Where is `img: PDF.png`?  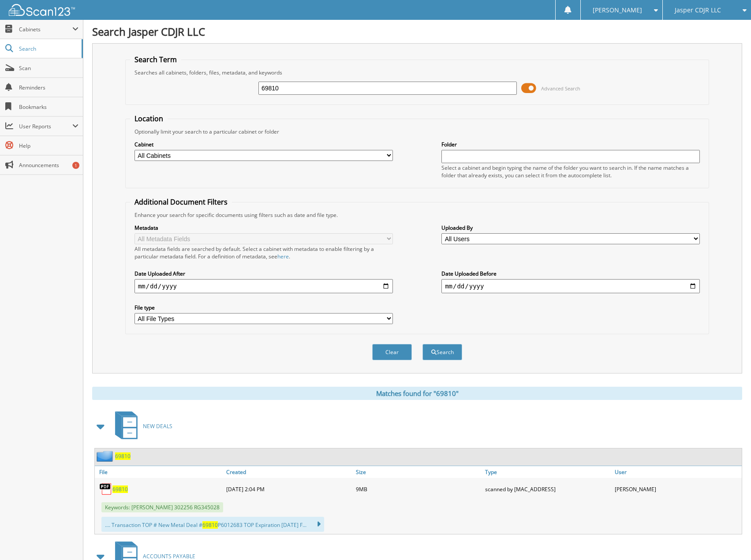 img: PDF.png is located at coordinates (106, 489).